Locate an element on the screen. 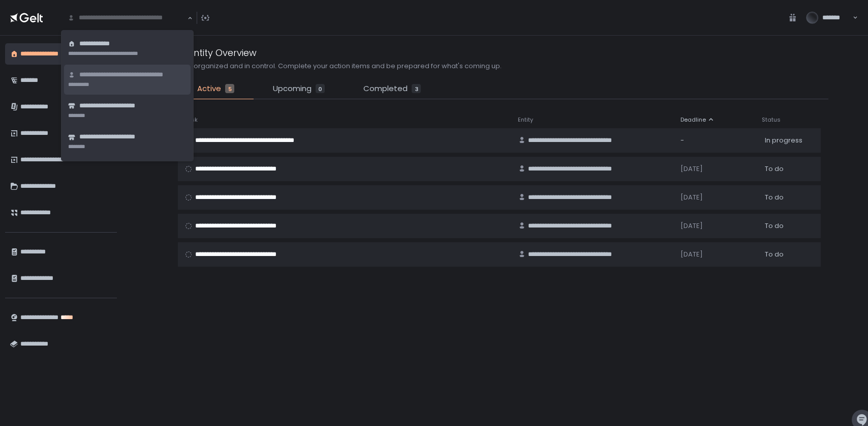 This screenshot has width=868, height=426. div: Search for option is located at coordinates (126, 18).